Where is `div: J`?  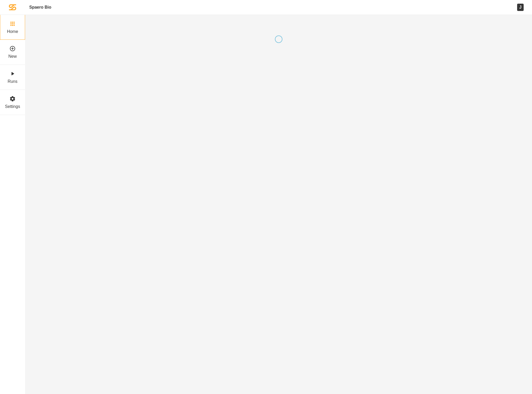 div: J is located at coordinates (520, 7).